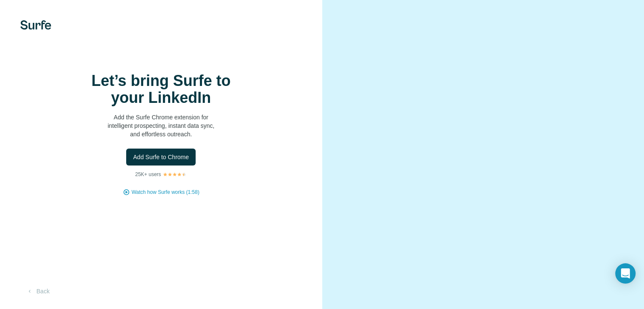 This screenshot has height=309, width=644. What do you see at coordinates (625, 273) in the screenshot?
I see `div: Open Intercom Messenger` at bounding box center [625, 273].